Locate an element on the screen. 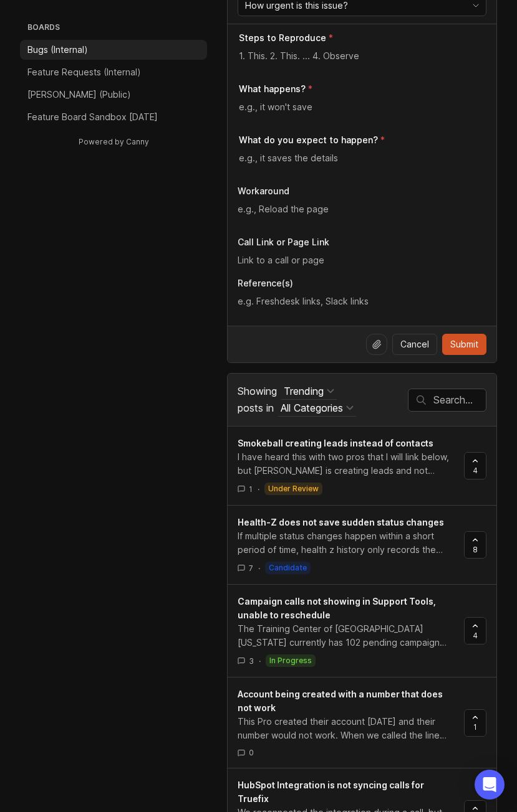 Image resolution: width=517 pixels, height=812 pixels. span: Submit is located at coordinates (464, 345).